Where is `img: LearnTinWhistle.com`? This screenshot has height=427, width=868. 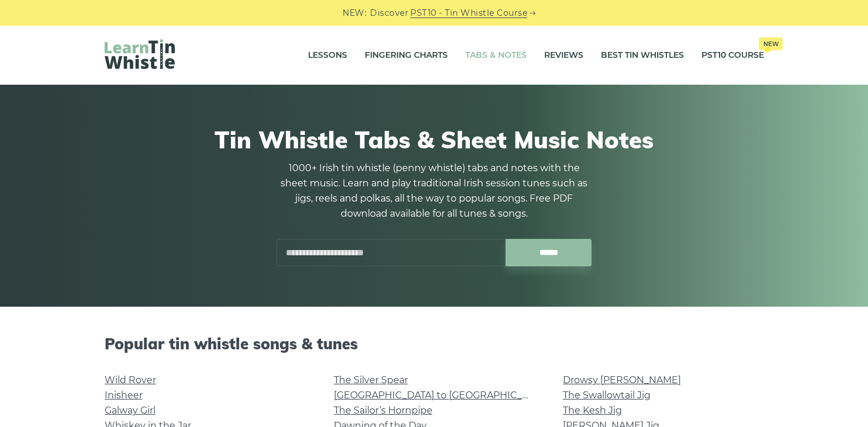
img: LearnTinWhistle.com is located at coordinates (139, 54).